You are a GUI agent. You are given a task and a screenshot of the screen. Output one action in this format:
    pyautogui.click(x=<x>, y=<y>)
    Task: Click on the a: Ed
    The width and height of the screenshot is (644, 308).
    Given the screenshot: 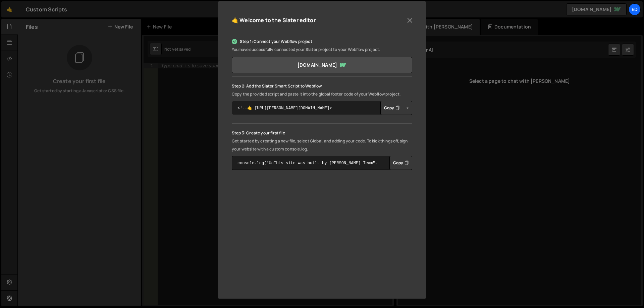 What is the action you would take?
    pyautogui.click(x=635, y=9)
    